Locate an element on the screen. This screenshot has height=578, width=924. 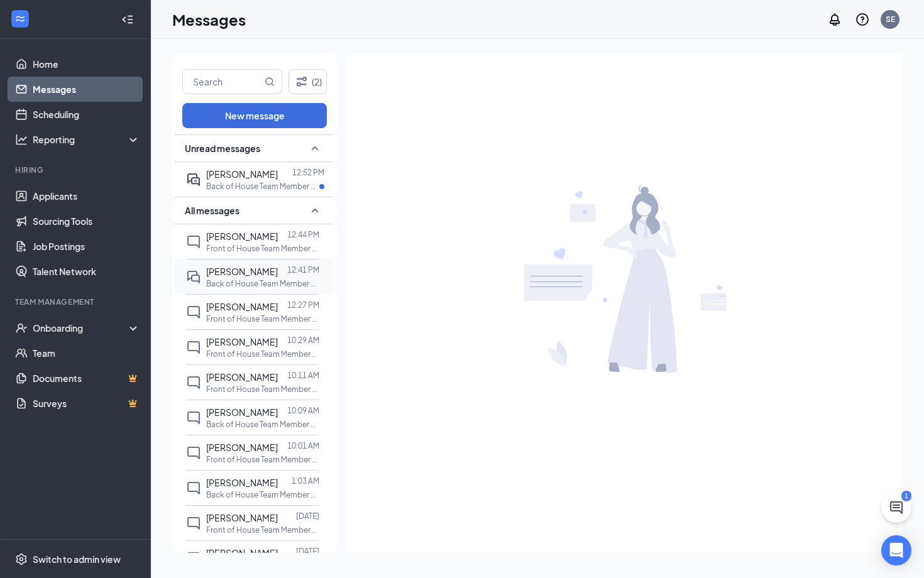
div: Team Management is located at coordinates (76, 301).